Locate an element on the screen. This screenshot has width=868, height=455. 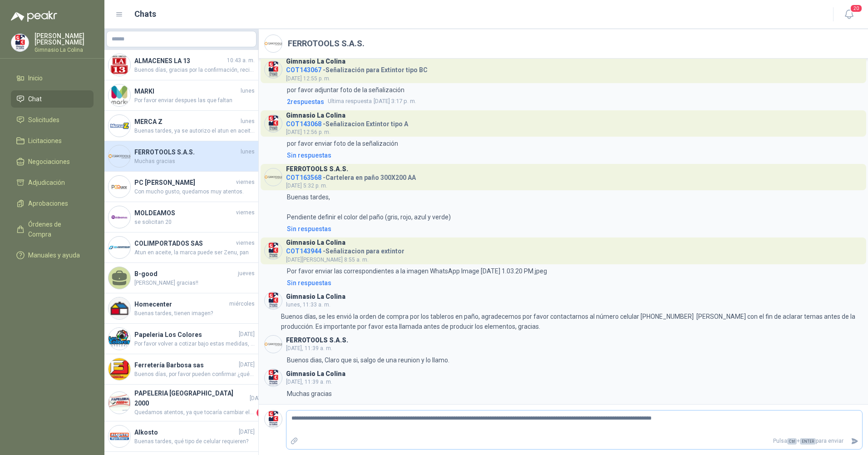
span: Con mucho gusto, quedamos muy atentos. is located at coordinates (194, 192).